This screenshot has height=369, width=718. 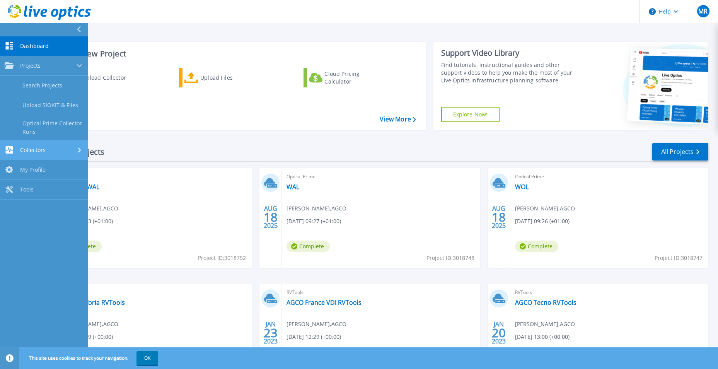 What do you see at coordinates (147, 358) in the screenshot?
I see `button: OK` at bounding box center [147, 358].